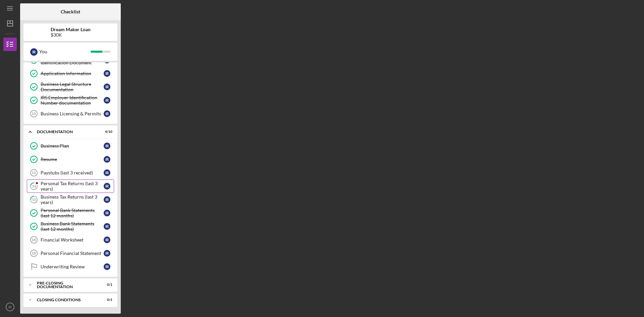 This screenshot has width=644, height=317. What do you see at coordinates (33, 200) in the screenshot?
I see `tspan: 15` at bounding box center [33, 200].